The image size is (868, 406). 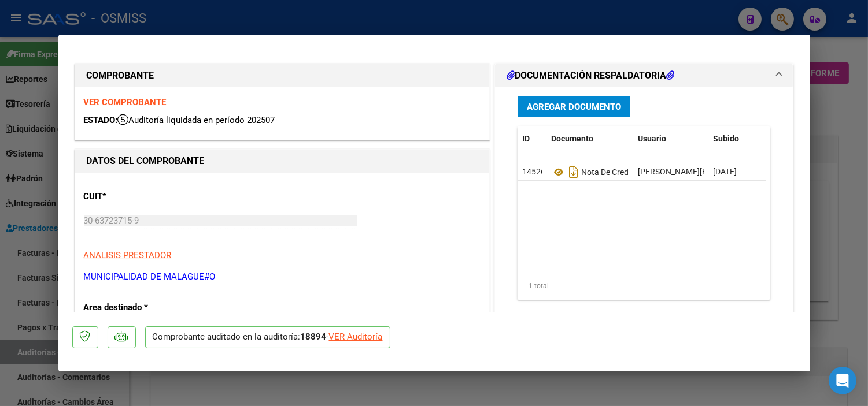 I want to click on p: CUIT, so click(x=143, y=196).